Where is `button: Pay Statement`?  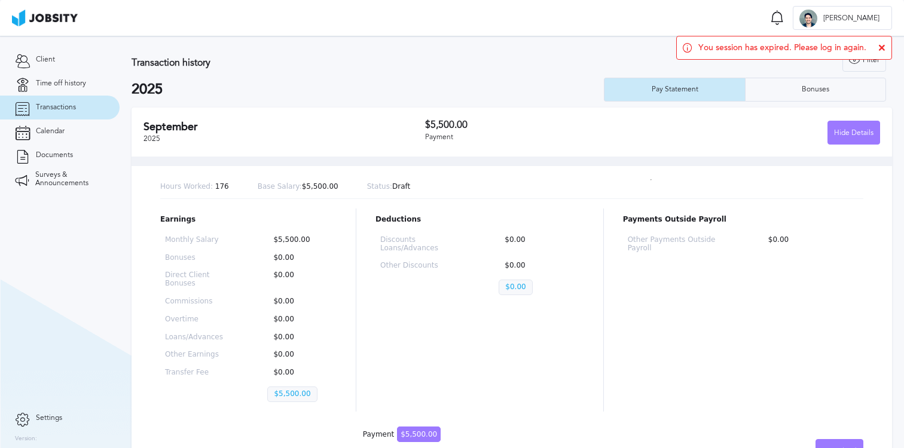
button: Pay Statement is located at coordinates (674, 90).